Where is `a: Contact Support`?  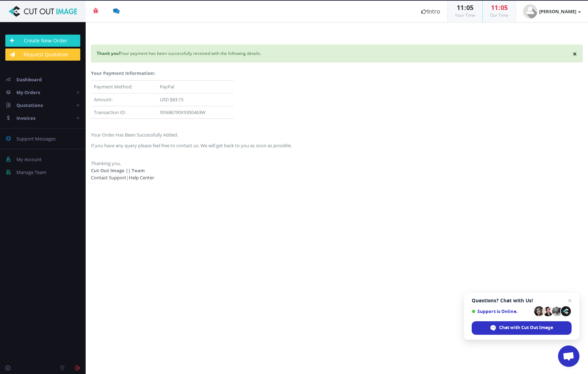 a: Contact Support is located at coordinates (108, 177).